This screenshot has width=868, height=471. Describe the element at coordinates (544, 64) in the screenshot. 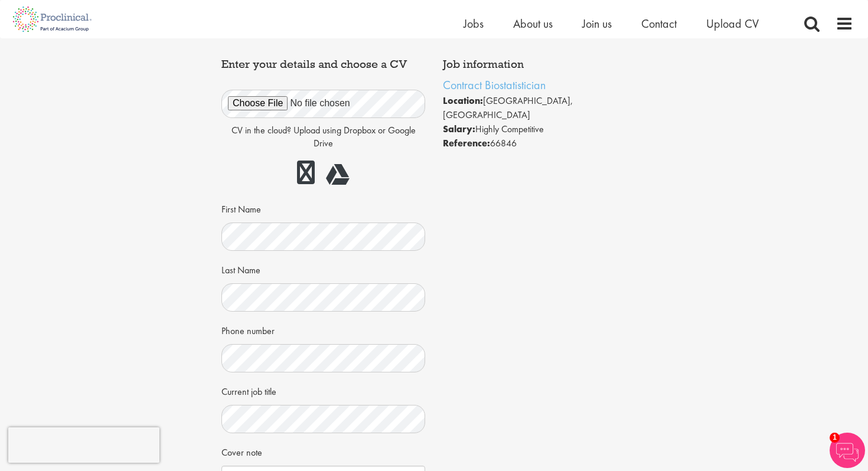

I see `h4: Job information` at that location.